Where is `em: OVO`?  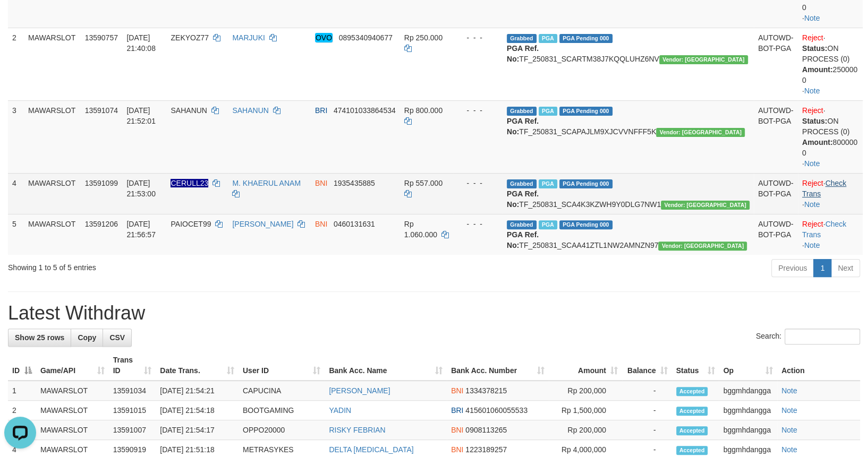 em: OVO is located at coordinates (323, 37).